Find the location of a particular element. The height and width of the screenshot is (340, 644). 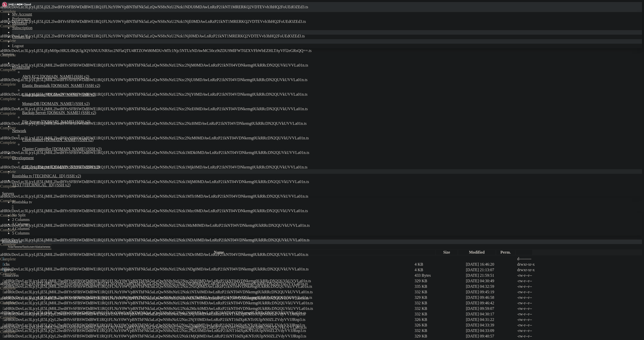

span: aHR0cDovLzc3LjcyLjE5LjM0L2lwdHYvSFBSWDdBWE1RQ1FLNzY0WVpBNThFNk5aLzQwNS8xNzU2Nzk1NDk0MDAwLnRzP21kN... is located at coordinates (154, 298).